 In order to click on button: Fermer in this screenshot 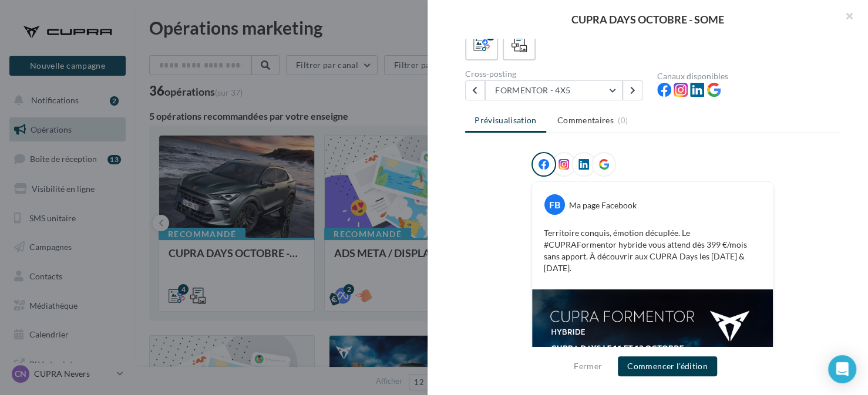, I will do `click(588, 366)`.